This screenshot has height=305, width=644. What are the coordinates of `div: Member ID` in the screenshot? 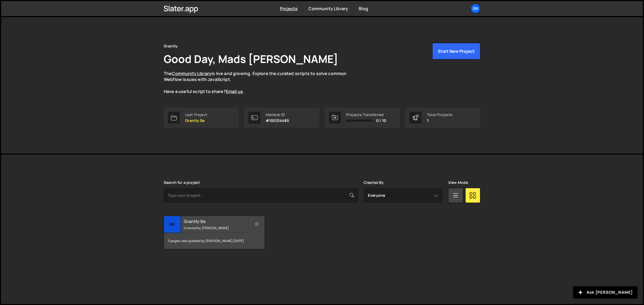 It's located at (277, 115).